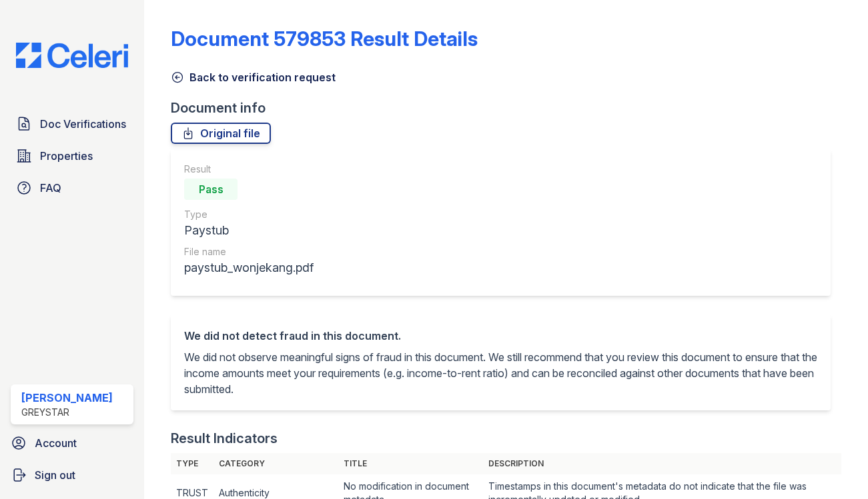 The image size is (868, 499). I want to click on a: Original file, so click(221, 134).